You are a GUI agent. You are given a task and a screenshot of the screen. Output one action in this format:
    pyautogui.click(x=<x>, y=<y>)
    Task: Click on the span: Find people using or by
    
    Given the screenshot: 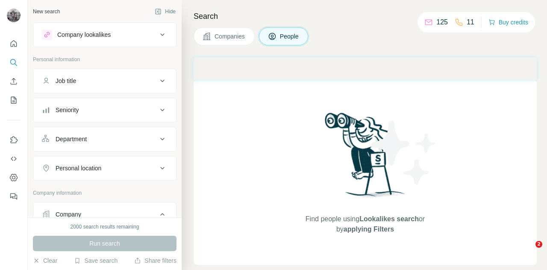 What is the action you would take?
    pyautogui.click(x=365, y=224)
    